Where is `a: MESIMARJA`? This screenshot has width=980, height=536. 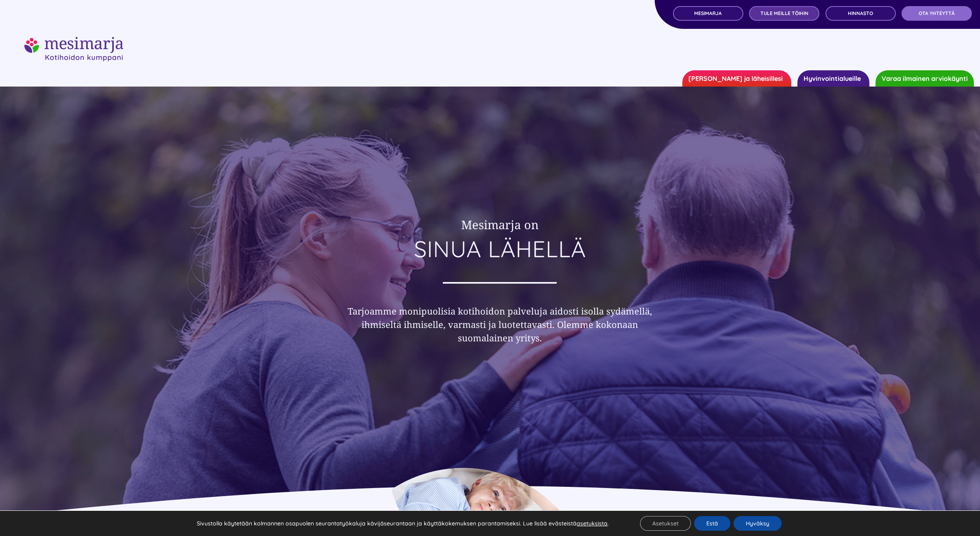
a: MESIMARJA is located at coordinates (708, 14).